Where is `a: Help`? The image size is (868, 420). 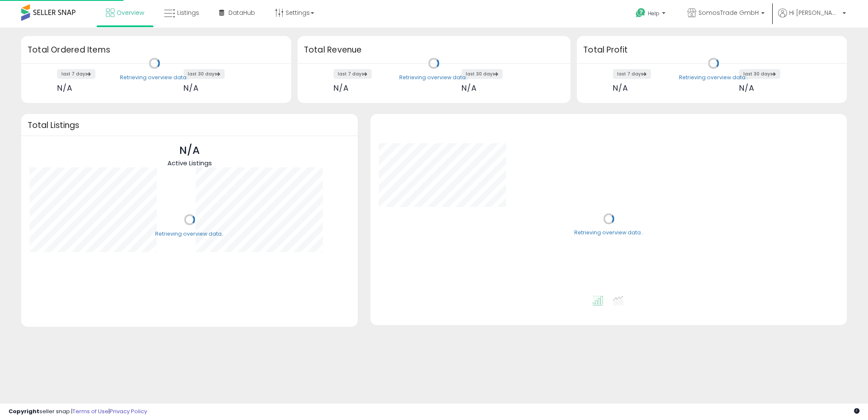 a: Help is located at coordinates (651, 14).